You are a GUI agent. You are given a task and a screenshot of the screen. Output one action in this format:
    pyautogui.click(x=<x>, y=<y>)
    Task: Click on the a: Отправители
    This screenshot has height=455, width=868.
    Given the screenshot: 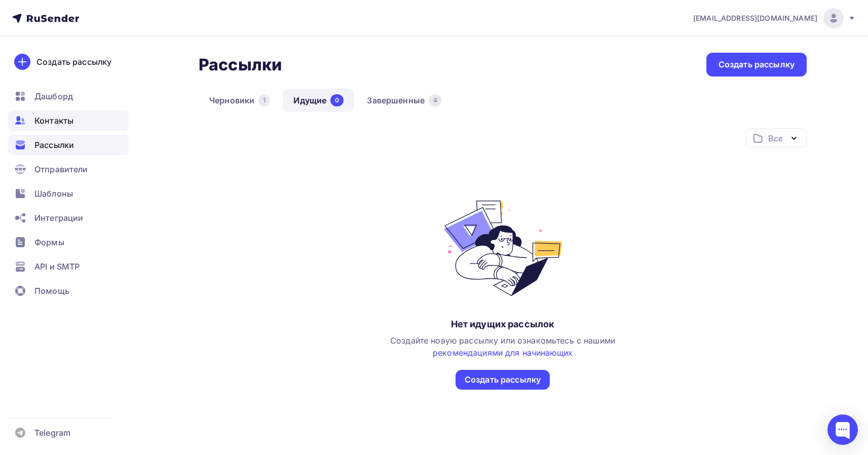 What is the action you would take?
    pyautogui.click(x=68, y=169)
    